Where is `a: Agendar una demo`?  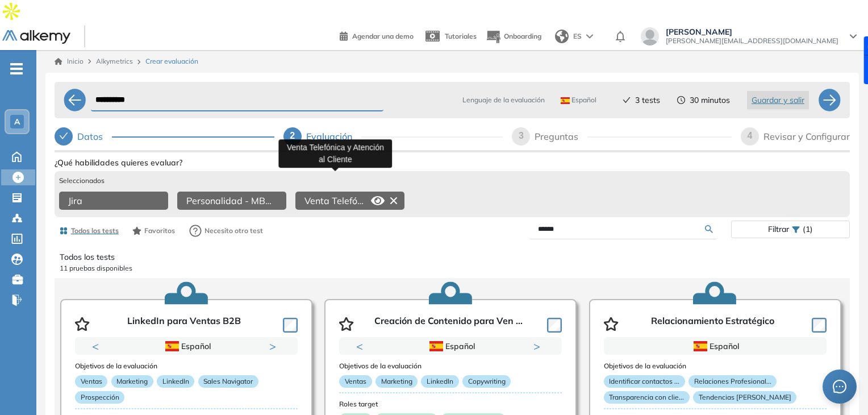
a: Agendar una demo is located at coordinates (377, 35).